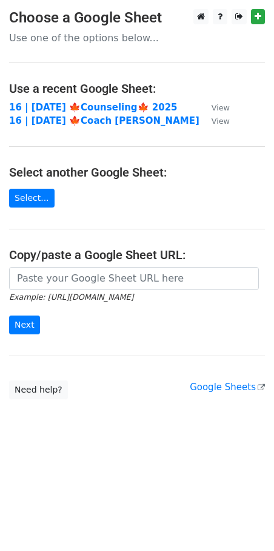  Describe the element at coordinates (228, 387) in the screenshot. I see `a: Google Sheets` at that location.